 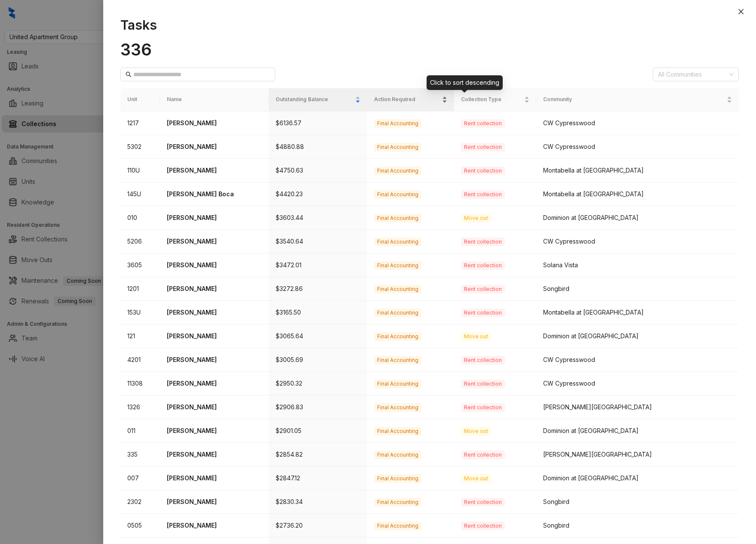 I want to click on p: $3540.64, so click(x=318, y=241).